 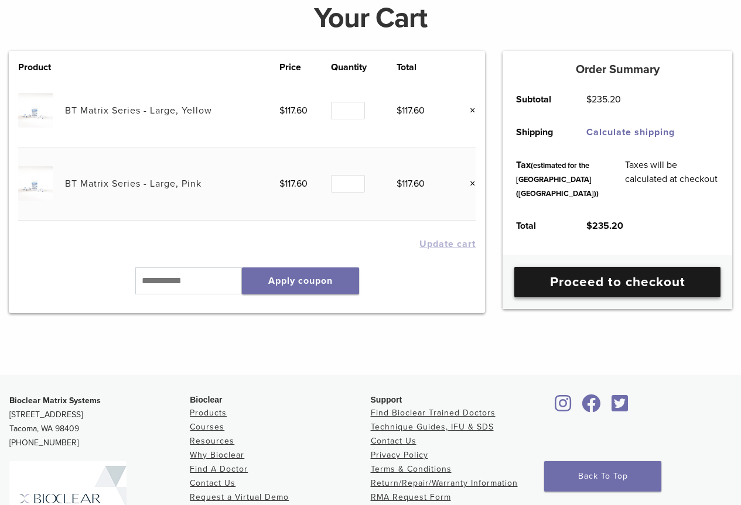 What do you see at coordinates (133, 184) in the screenshot?
I see `a: BT Matrix Series - Large, Pink` at bounding box center [133, 184].